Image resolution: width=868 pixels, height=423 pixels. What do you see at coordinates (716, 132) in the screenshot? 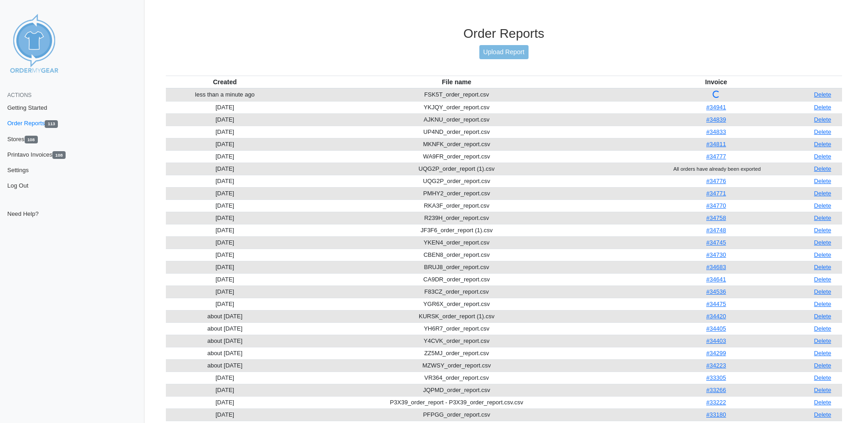
I see `a: #34833` at bounding box center [716, 132].